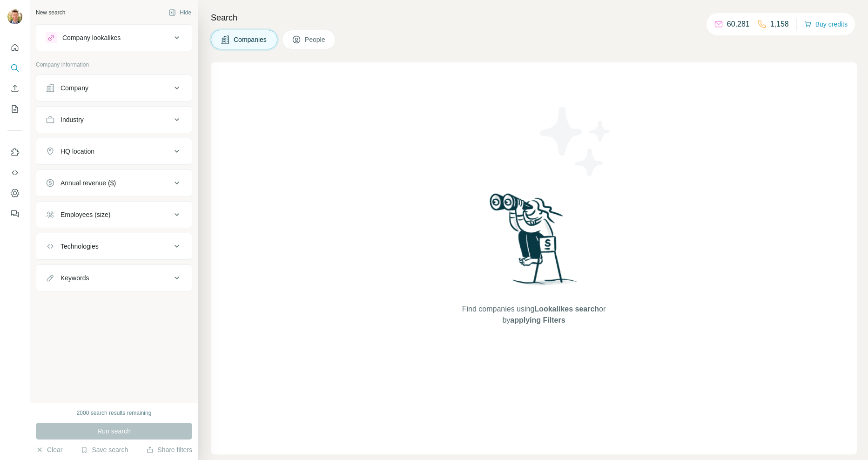  Describe the element at coordinates (738, 24) in the screenshot. I see `p: 60,281` at that location.